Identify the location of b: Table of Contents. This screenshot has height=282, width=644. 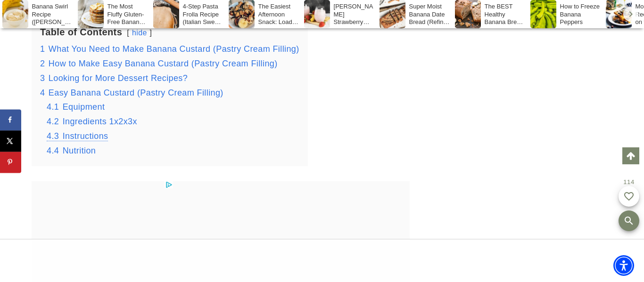
(81, 32).